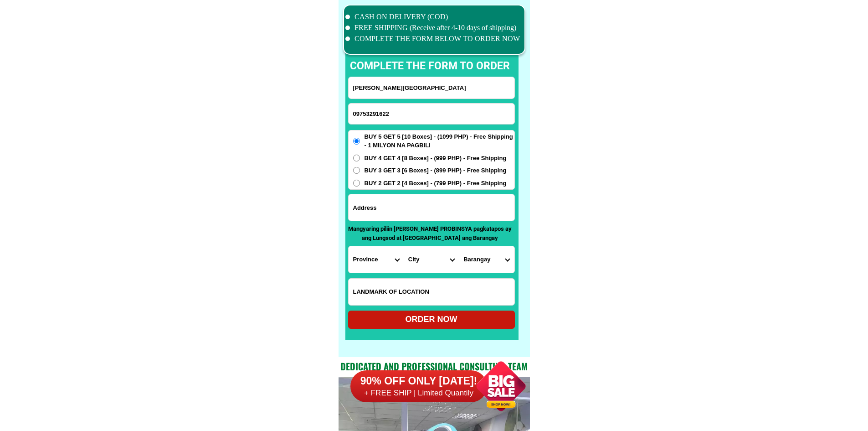 The image size is (868, 431). What do you see at coordinates (430, 66) in the screenshot?
I see `p: complete the form to order` at bounding box center [430, 66].